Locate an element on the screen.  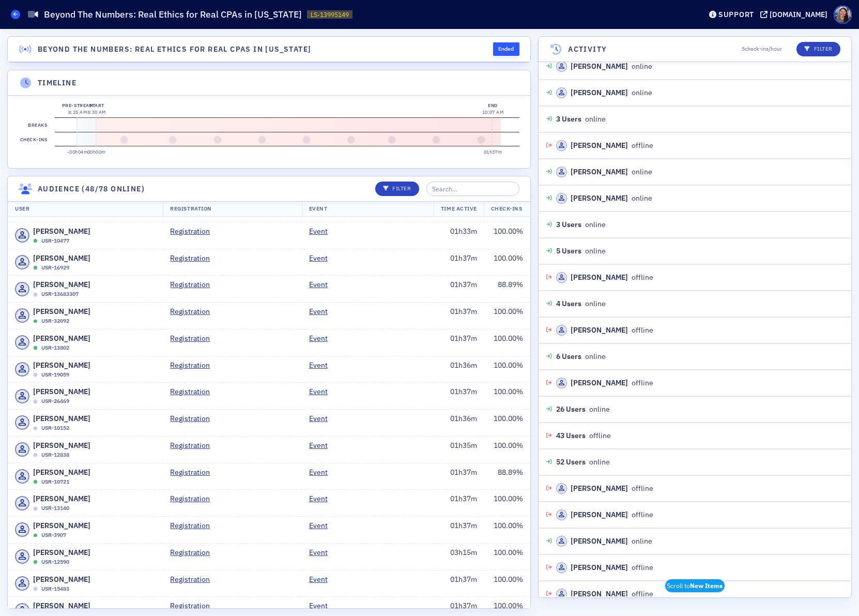
time: 8:25 AM is located at coordinates (77, 112).